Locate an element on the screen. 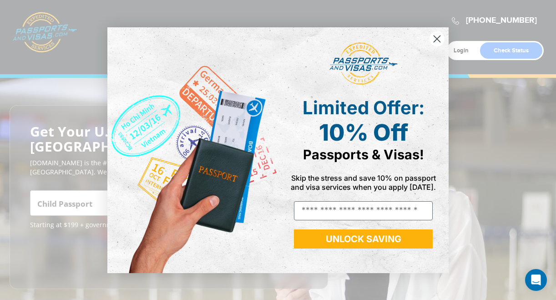  span: Passports & Visas! is located at coordinates (364, 154).